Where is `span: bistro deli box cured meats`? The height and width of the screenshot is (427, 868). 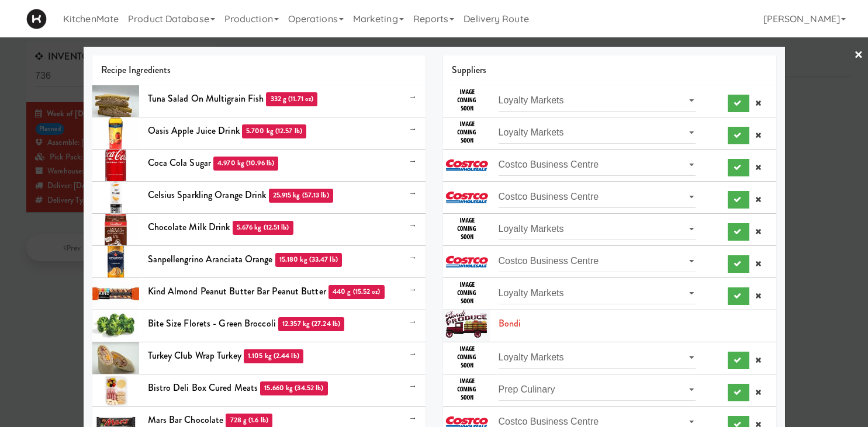
span: bistro deli box cured meats is located at coordinates (203, 387).